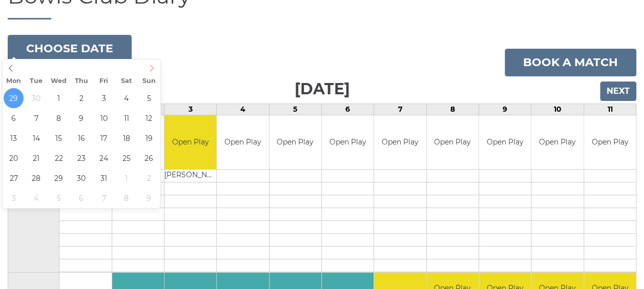  What do you see at coordinates (59, 81) in the screenshot?
I see `span: Wed` at bounding box center [59, 81].